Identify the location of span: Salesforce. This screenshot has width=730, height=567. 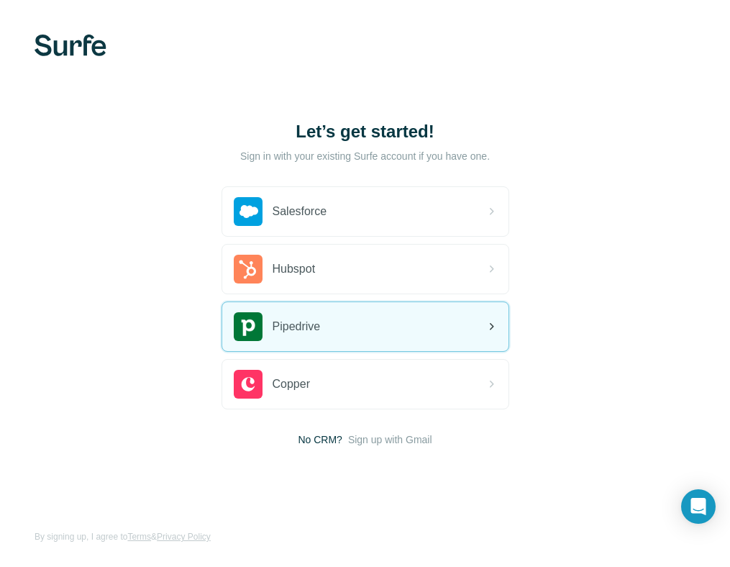
(300, 212).